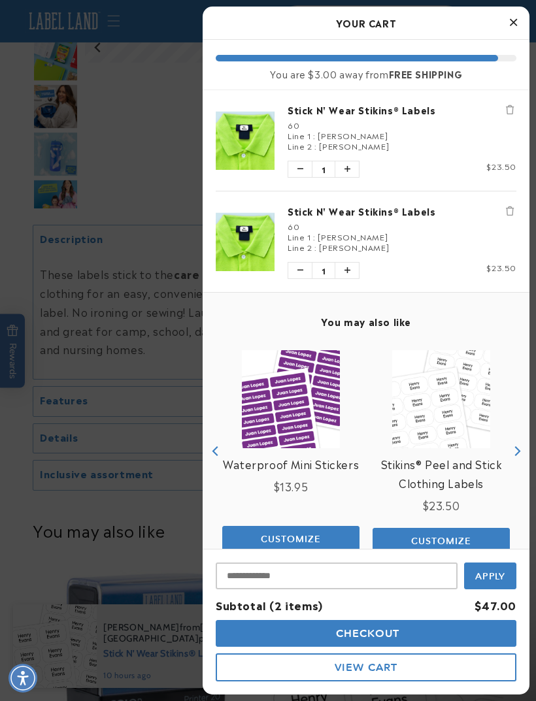 Image resolution: width=536 pixels, height=701 pixels. What do you see at coordinates (441, 399) in the screenshot?
I see `img: stick and wear labels` at bounding box center [441, 399].